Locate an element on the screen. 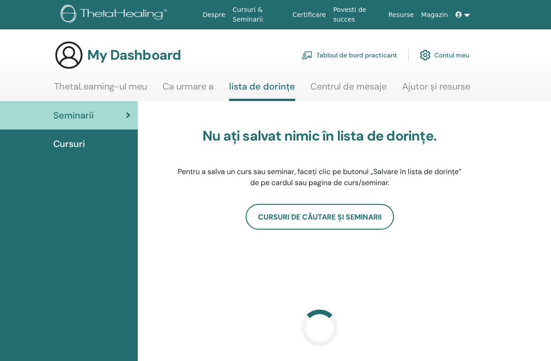 Image resolution: width=551 pixels, height=361 pixels. a: Ajutor și resurse is located at coordinates (436, 90).